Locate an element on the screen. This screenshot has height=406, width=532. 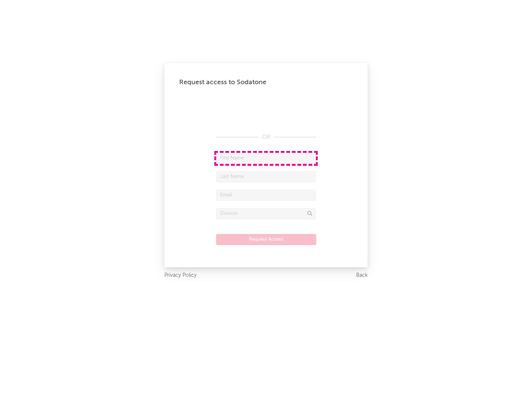
div: Request access to Sodatone is located at coordinates (266, 82).